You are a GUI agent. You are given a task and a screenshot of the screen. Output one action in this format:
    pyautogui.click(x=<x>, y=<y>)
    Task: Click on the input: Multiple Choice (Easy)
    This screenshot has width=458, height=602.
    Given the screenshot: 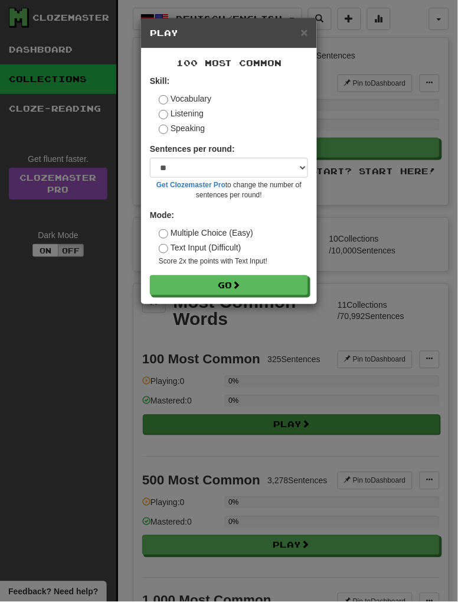 What is the action you would take?
    pyautogui.click(x=164, y=234)
    